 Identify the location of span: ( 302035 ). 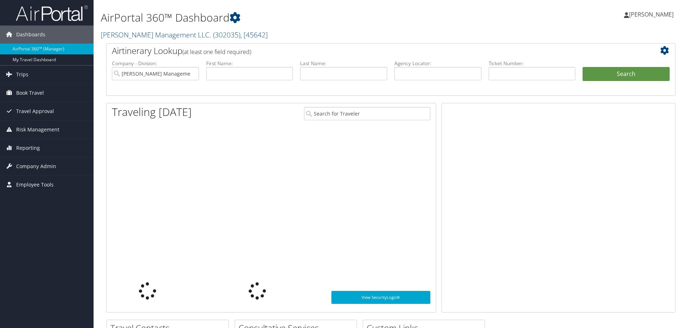
(227, 35).